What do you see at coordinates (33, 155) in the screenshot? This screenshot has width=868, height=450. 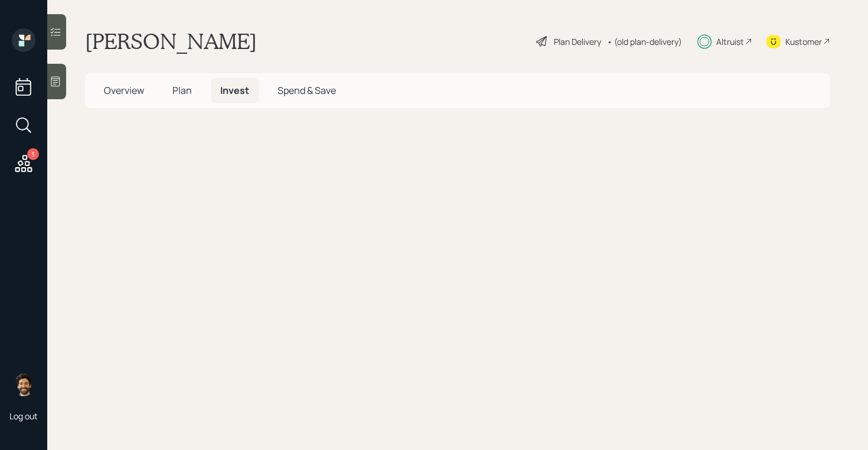 I see `div: 3` at bounding box center [33, 155].